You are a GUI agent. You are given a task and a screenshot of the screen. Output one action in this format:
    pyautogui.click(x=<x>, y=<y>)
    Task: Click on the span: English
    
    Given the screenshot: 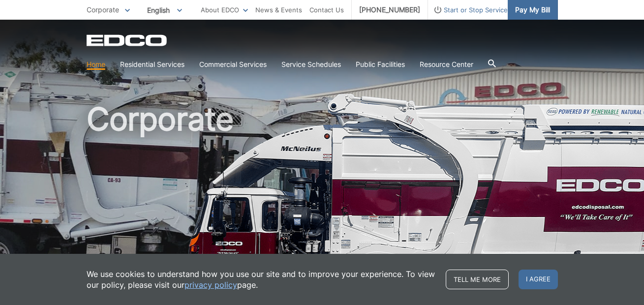 What is the action you would take?
    pyautogui.click(x=164, y=10)
    